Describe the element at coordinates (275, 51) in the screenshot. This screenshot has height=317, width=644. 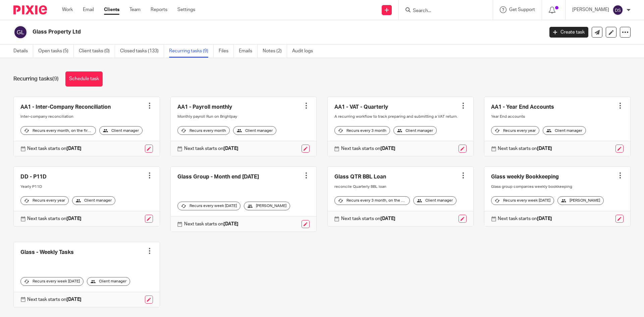
I see `a: Notes (2)` at that location.